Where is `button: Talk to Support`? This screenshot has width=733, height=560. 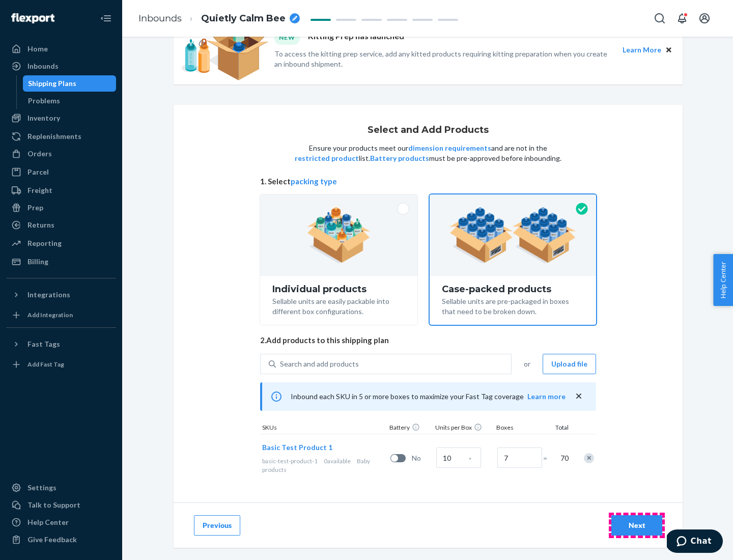 button: Talk to Support is located at coordinates (61, 504).